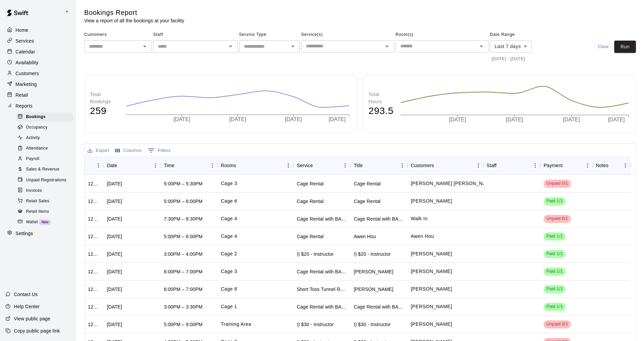 The width and height of the screenshot is (644, 341). Describe the element at coordinates (269, 35) in the screenshot. I see `span: Service Type` at that location.